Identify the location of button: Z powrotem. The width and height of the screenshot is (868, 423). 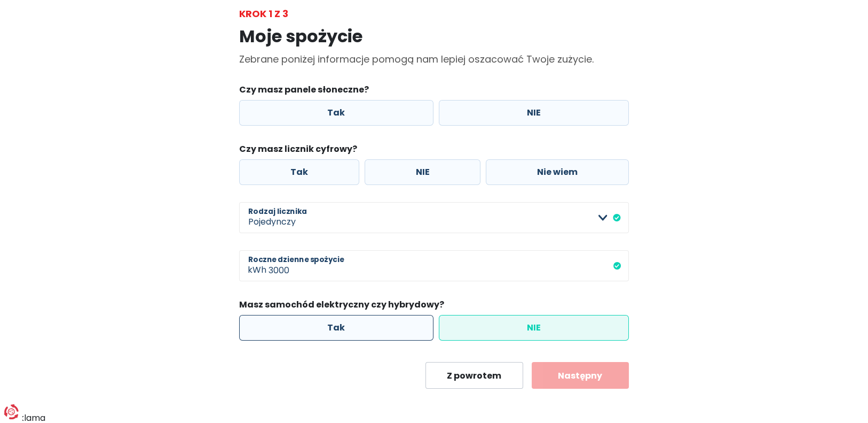
(474, 375).